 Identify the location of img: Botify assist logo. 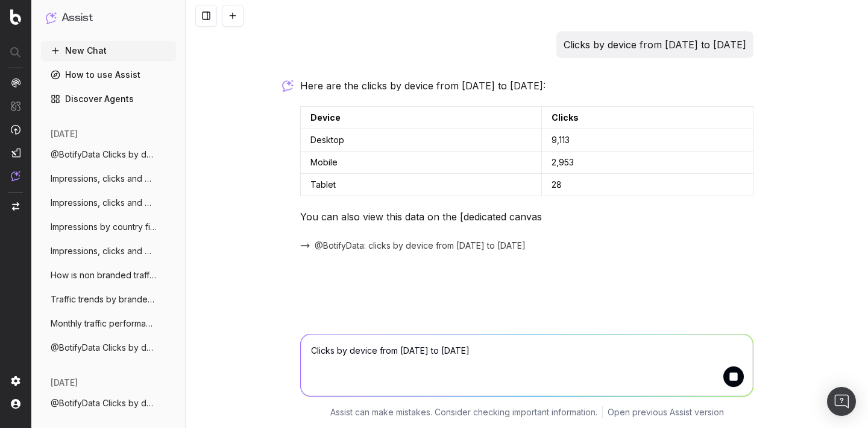
(288, 86).